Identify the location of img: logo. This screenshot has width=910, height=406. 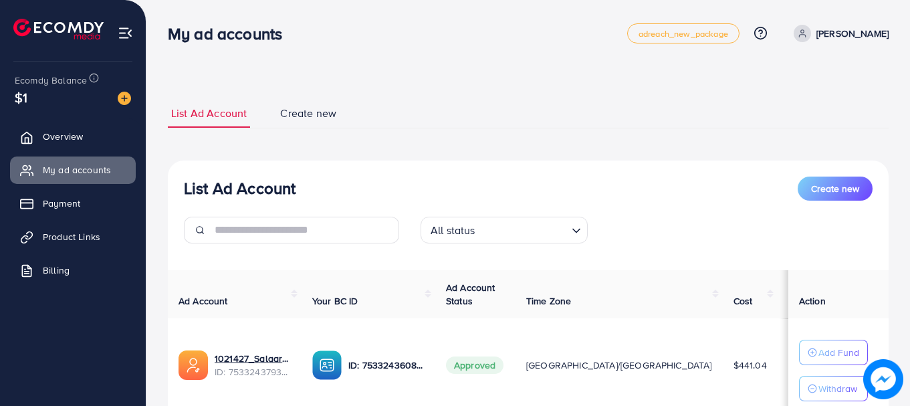
(58, 29).